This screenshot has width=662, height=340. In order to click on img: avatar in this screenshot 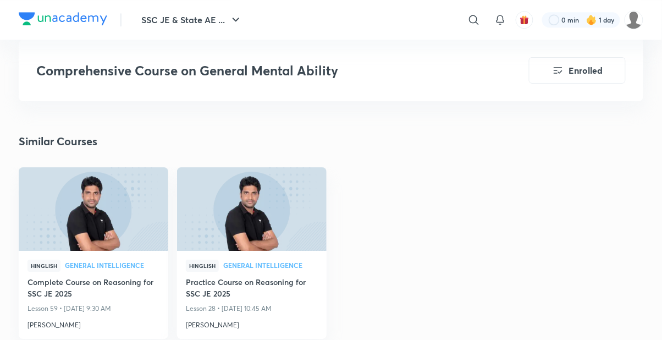, I will do `click(525, 20)`.